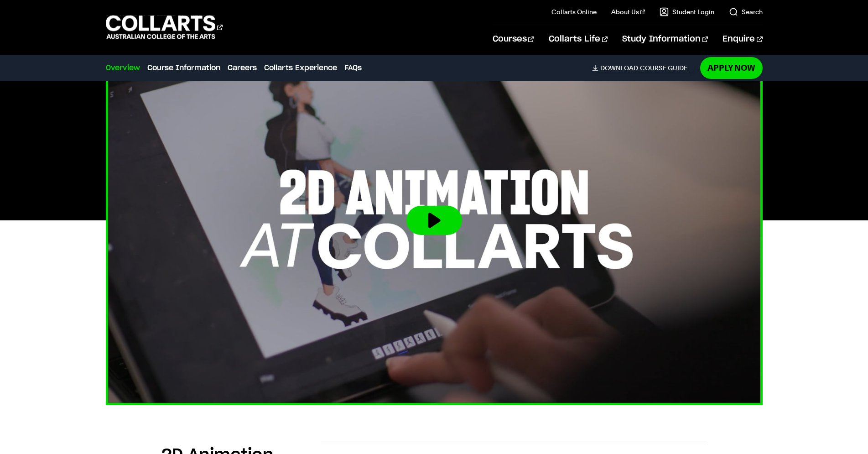  Describe the element at coordinates (687, 12) in the screenshot. I see `a: Student Login` at that location.